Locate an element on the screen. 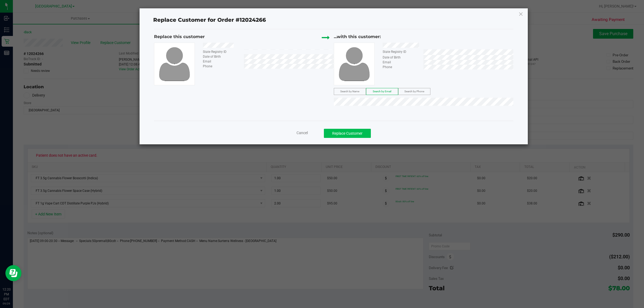  span: Search by Phone is located at coordinates (414, 91).